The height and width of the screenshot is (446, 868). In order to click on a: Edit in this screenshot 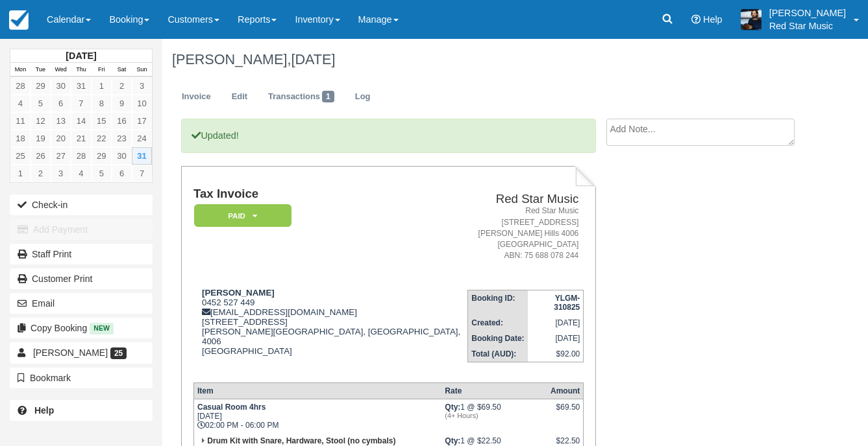, I will do `click(239, 97)`.